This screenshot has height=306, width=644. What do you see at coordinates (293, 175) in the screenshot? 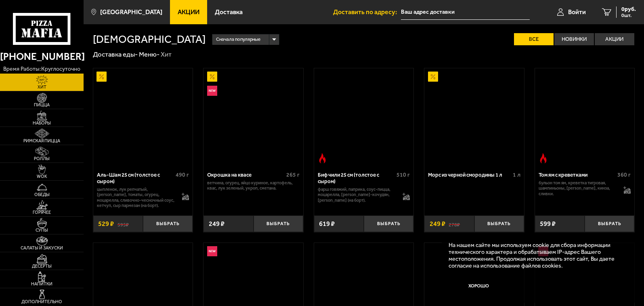
I see `span: 265 г` at bounding box center [293, 175].